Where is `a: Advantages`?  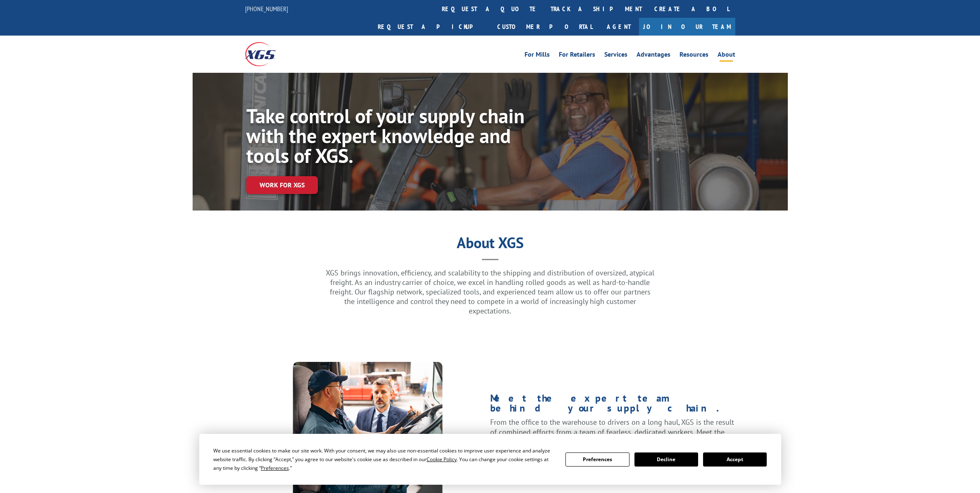
a: Advantages is located at coordinates (653, 56).